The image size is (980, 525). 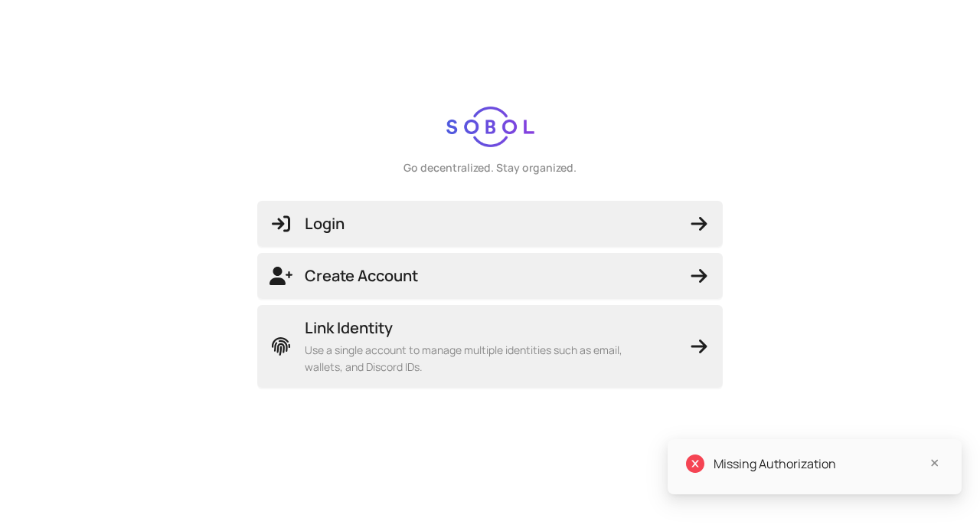 I want to click on img: logo, so click(x=490, y=127).